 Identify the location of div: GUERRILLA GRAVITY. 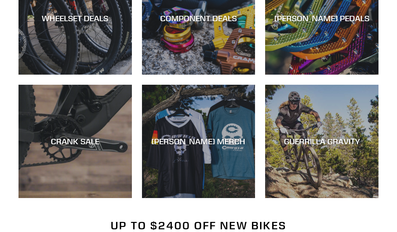
(322, 141).